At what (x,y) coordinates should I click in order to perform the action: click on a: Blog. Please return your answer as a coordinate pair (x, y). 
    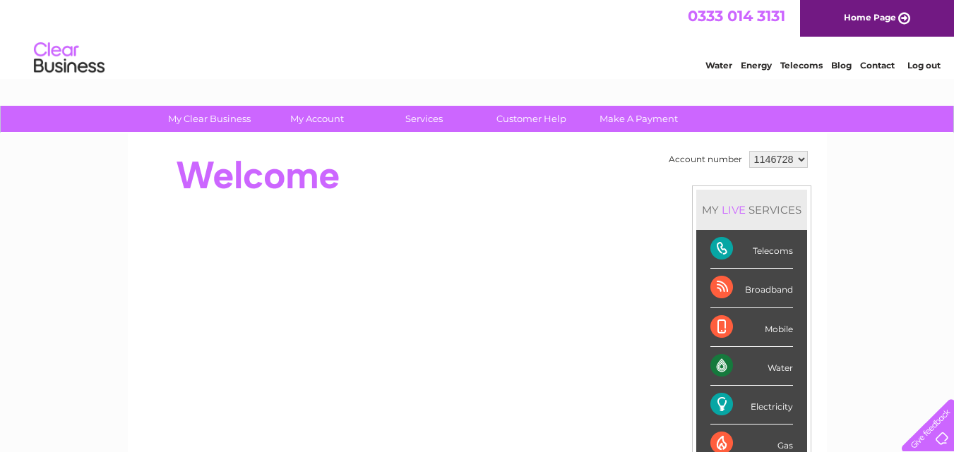
    Looking at the image, I should click on (841, 65).